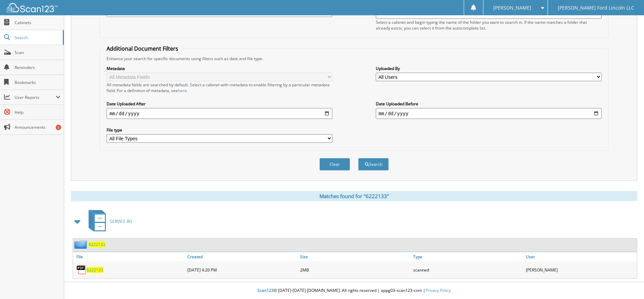  What do you see at coordinates (37, 22) in the screenshot?
I see `span: Cabinets` at bounding box center [37, 22].